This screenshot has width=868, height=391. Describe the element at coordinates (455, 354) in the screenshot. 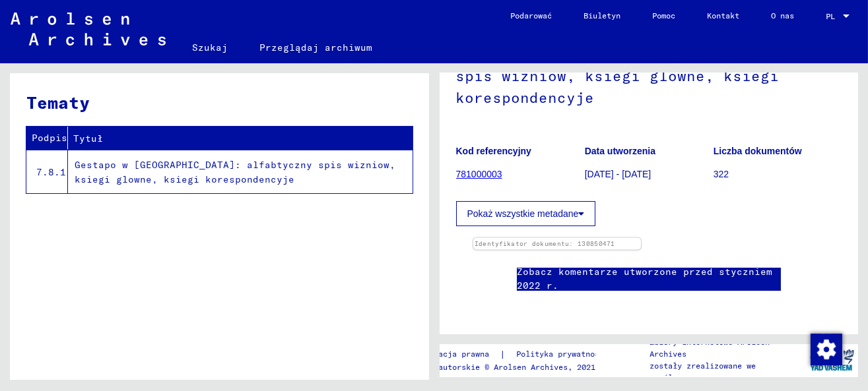

I see `a: Informacja prawna` at that location.